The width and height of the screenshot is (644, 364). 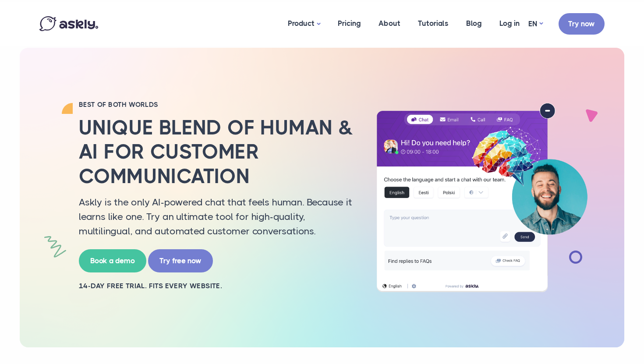 I want to click on a: Book a demo, so click(x=112, y=261).